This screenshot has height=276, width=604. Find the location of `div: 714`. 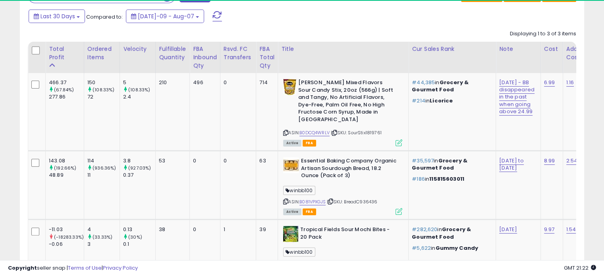

div: 714 is located at coordinates (265, 83).